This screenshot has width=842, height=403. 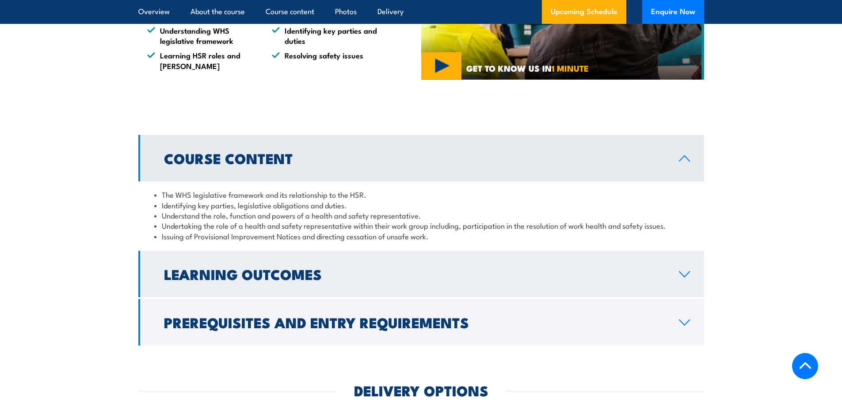 What do you see at coordinates (421, 158) in the screenshot?
I see `a: Course Content` at bounding box center [421, 158].